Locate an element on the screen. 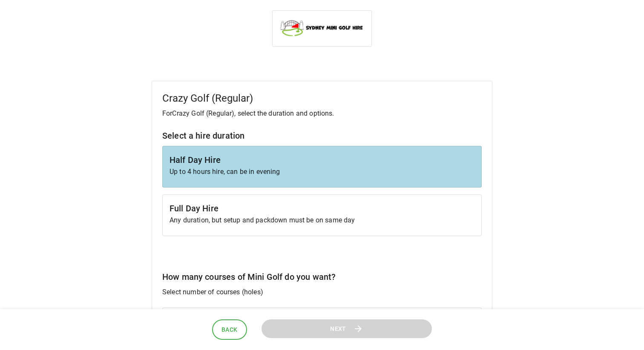  h6: Select a hire duration is located at coordinates (322, 136).